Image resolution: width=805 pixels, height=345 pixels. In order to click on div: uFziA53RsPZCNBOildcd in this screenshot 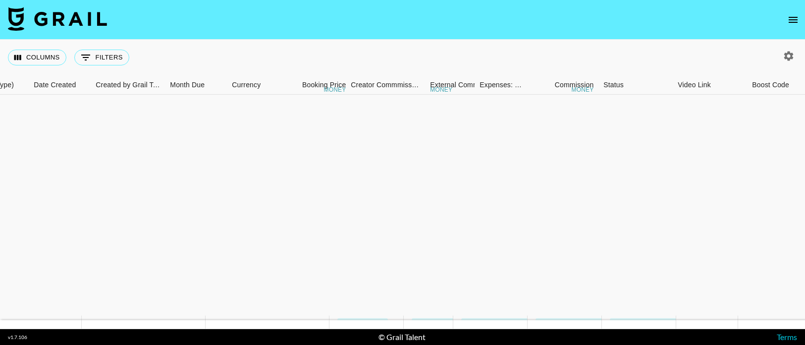, I will do `click(126, 324)`.